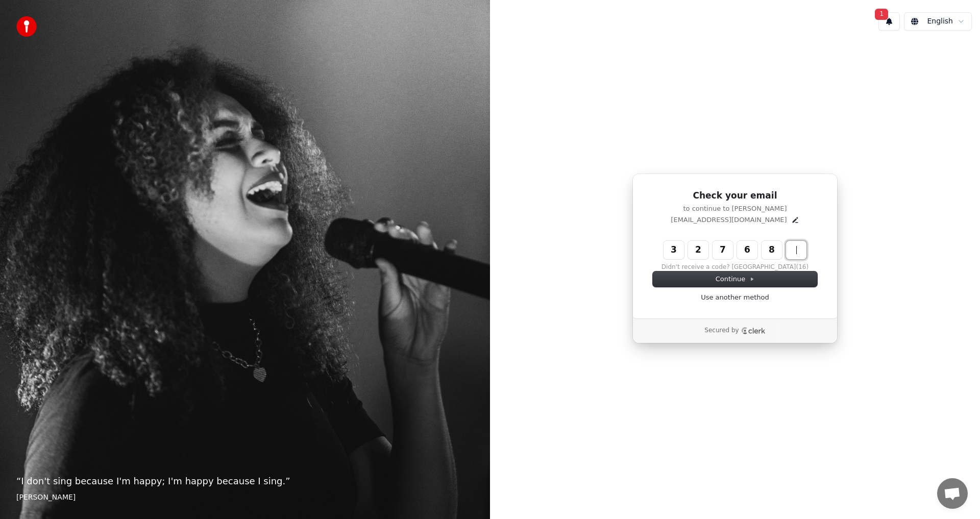 This screenshot has height=519, width=980. What do you see at coordinates (27, 27) in the screenshot?
I see `img: youka` at bounding box center [27, 27].